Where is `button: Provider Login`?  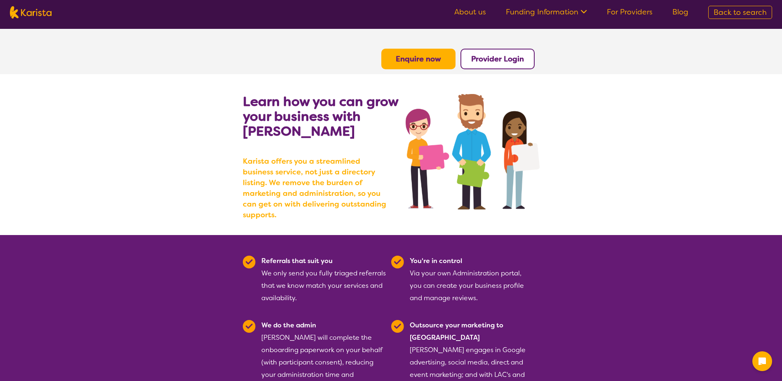
button: Provider Login is located at coordinates (498, 59).